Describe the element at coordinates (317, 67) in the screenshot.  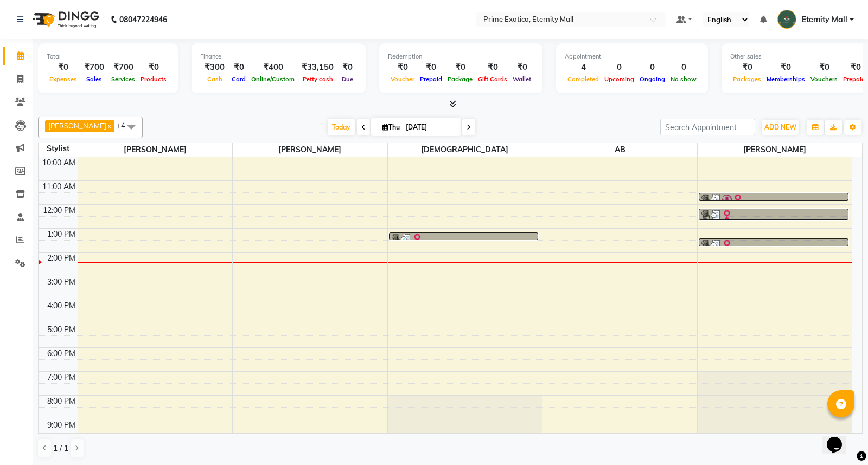
I see `div: ₹33,150` at that location.